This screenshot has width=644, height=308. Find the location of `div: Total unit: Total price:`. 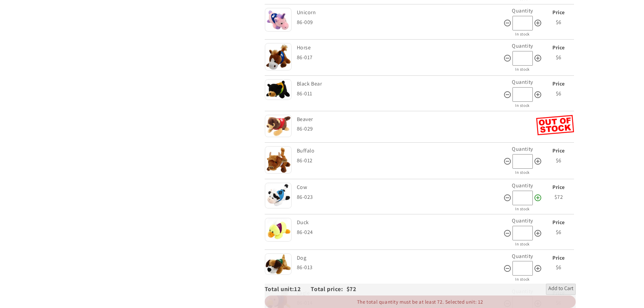

div: Total unit: Total price: is located at coordinates (305, 289).